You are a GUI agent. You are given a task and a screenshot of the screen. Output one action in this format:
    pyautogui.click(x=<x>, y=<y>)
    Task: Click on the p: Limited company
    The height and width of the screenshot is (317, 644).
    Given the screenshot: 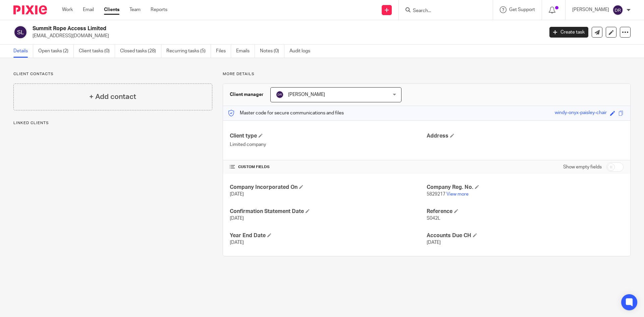 What is the action you would take?
    pyautogui.click(x=328, y=144)
    